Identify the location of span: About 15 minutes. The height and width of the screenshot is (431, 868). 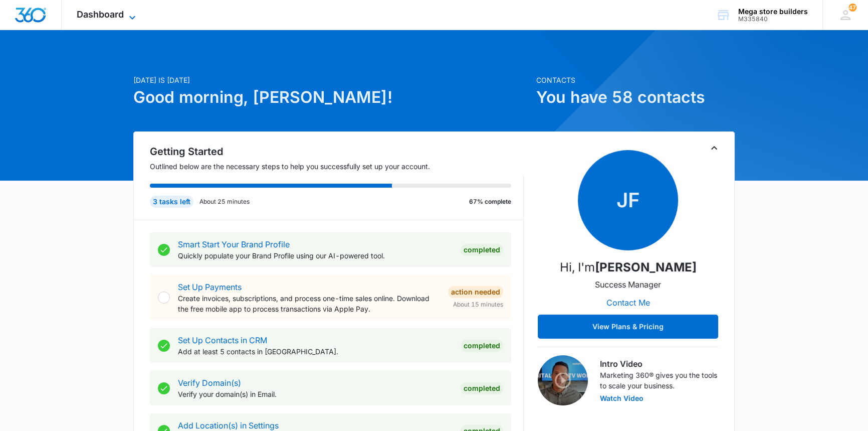
(478, 304).